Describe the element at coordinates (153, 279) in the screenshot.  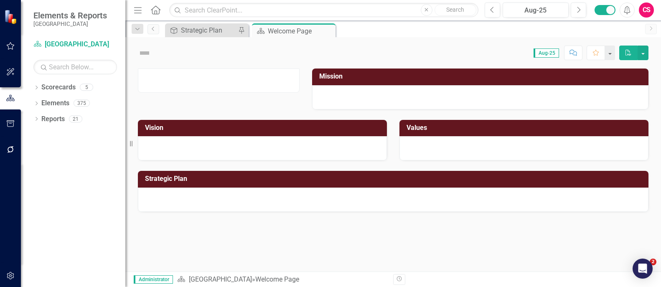
I see `span: Administrator` at that location.